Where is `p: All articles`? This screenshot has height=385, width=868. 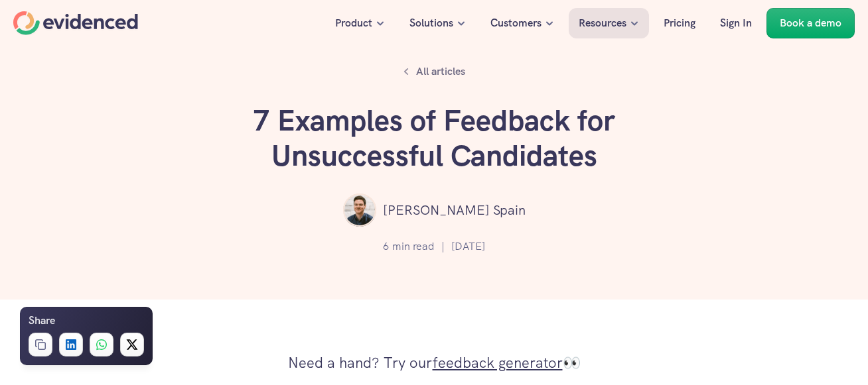
p: All articles is located at coordinates (441, 71).